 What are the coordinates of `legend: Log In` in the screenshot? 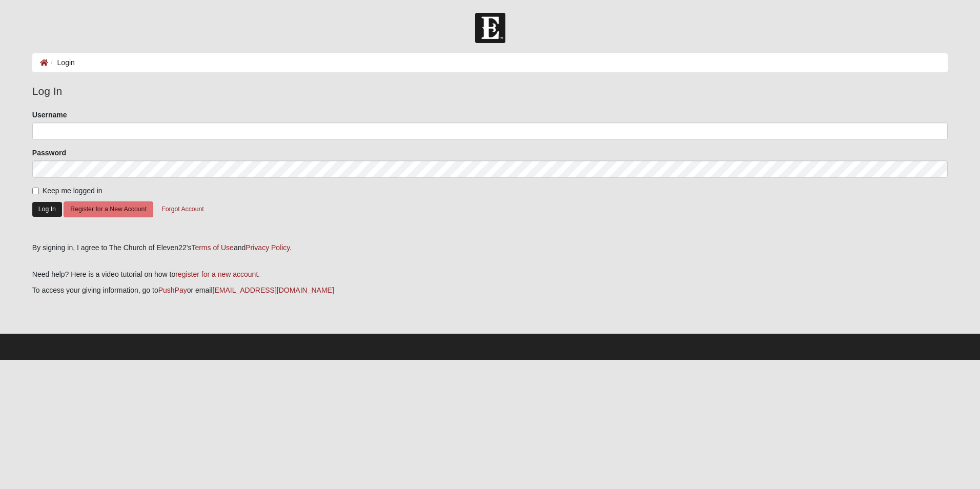 It's located at (490, 91).